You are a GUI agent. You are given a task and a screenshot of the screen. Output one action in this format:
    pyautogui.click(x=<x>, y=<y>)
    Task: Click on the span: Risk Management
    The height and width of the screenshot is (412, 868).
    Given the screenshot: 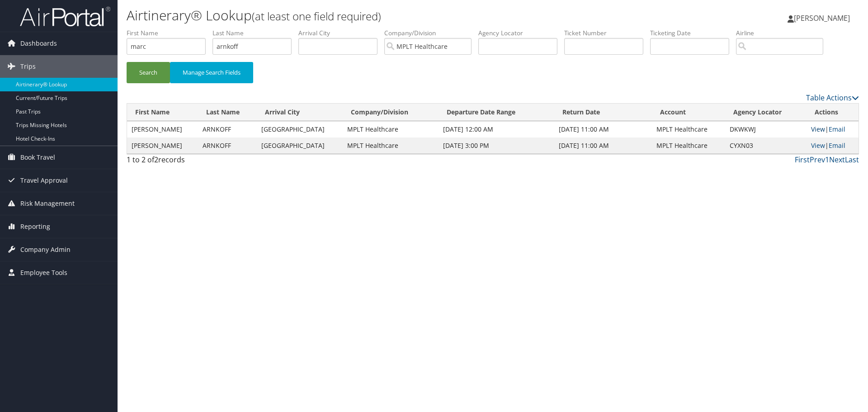 What is the action you would take?
    pyautogui.click(x=48, y=203)
    